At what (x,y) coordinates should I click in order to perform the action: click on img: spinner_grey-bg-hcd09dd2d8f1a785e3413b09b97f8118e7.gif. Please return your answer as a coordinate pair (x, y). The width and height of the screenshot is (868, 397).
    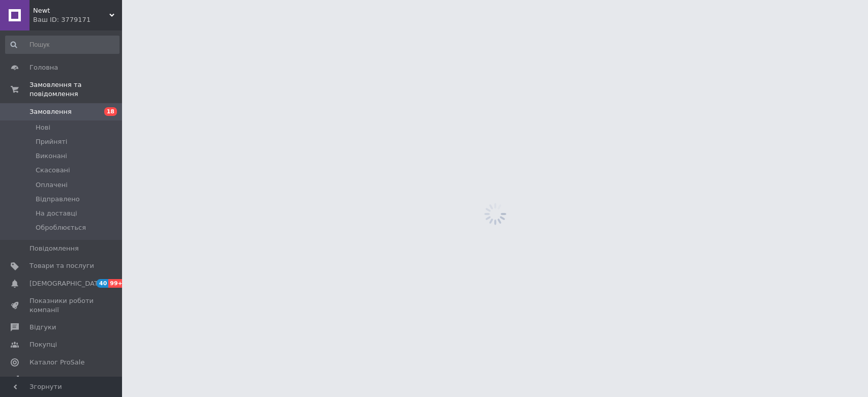
    Looking at the image, I should click on (495, 214).